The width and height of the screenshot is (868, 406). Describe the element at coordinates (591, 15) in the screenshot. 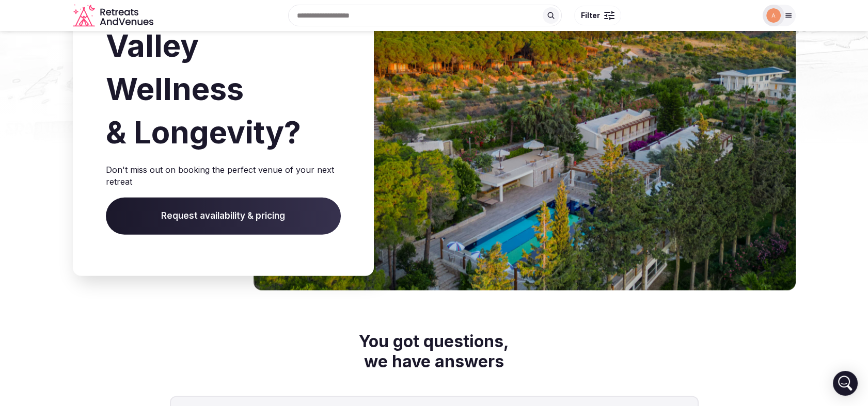

I see `span: Filter` at that location.